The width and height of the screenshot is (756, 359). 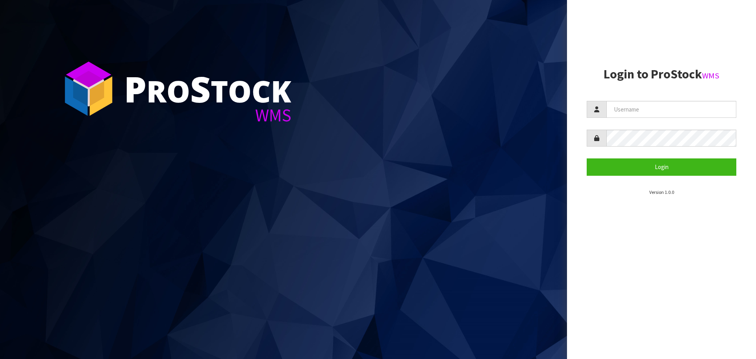 What do you see at coordinates (135, 89) in the screenshot?
I see `span: P` at bounding box center [135, 89].